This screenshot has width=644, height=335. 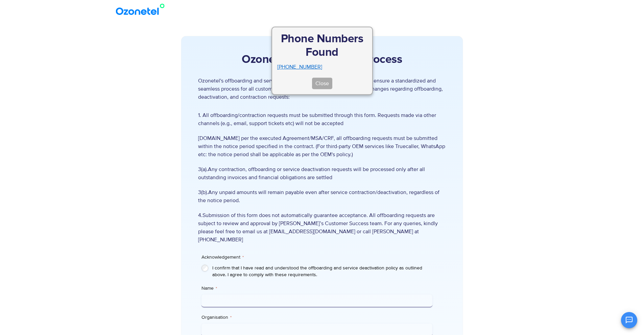 What do you see at coordinates (322, 83) in the screenshot?
I see `button: Close` at bounding box center [322, 83].